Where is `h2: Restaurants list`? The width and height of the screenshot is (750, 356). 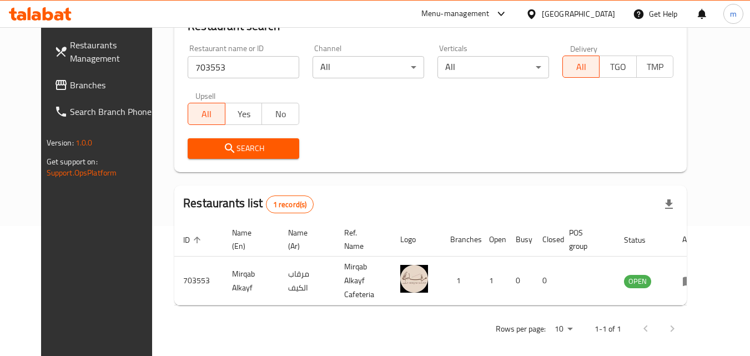 h2: Restaurants list is located at coordinates (248, 204).